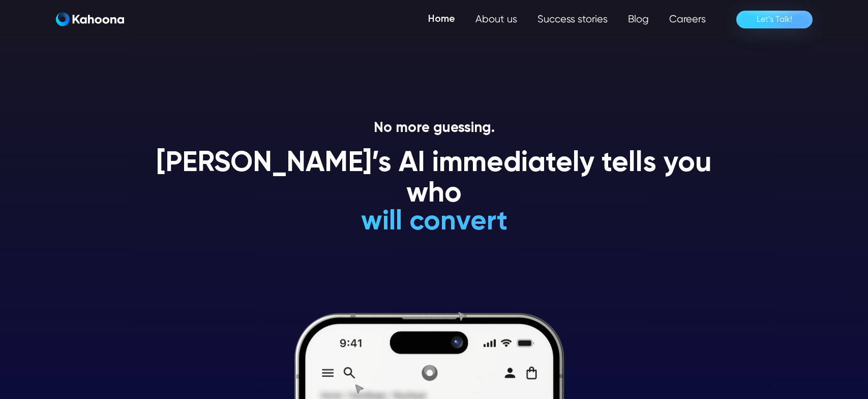  Describe the element at coordinates (496, 19) in the screenshot. I see `a: About us` at that location.